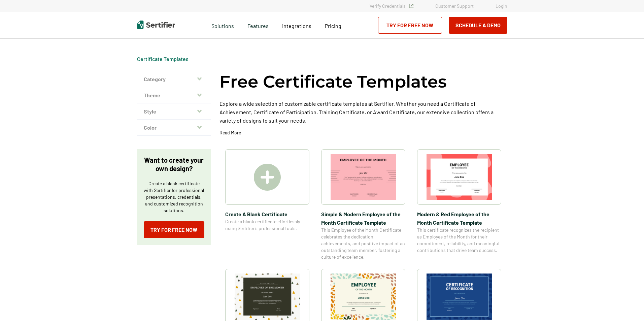 This screenshot has height=321, width=644. Describe the element at coordinates (459, 240) in the screenshot. I see `span: This certificate recognizes the recipient as Employee of the Month for their commitment, reliabil...` at that location.